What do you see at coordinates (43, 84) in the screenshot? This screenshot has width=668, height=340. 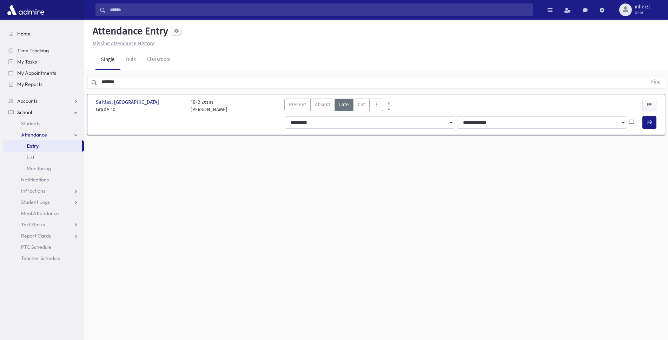 I see `a: My Reports` at bounding box center [43, 84].